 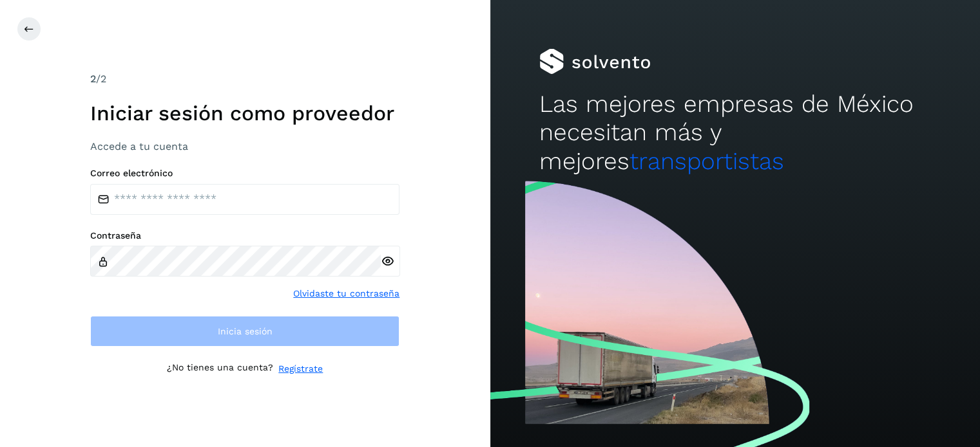 I want to click on span: transportistas, so click(x=707, y=161).